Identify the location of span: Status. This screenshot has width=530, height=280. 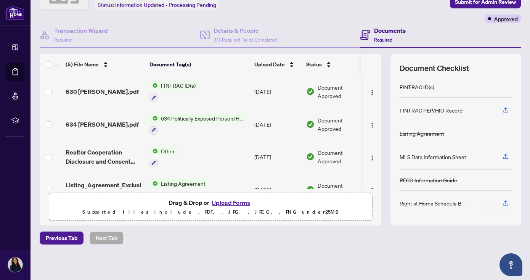
(314, 64).